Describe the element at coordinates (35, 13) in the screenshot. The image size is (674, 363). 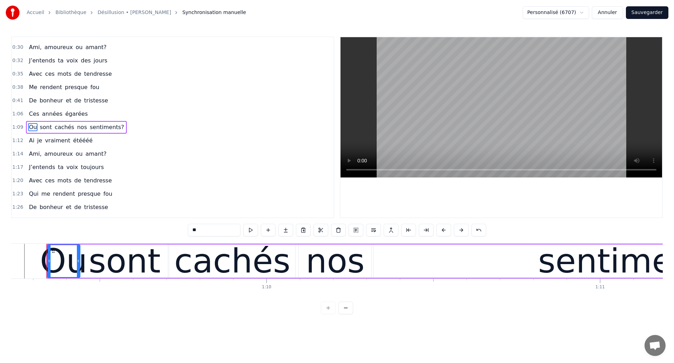
I see `a: Accueil` at that location.